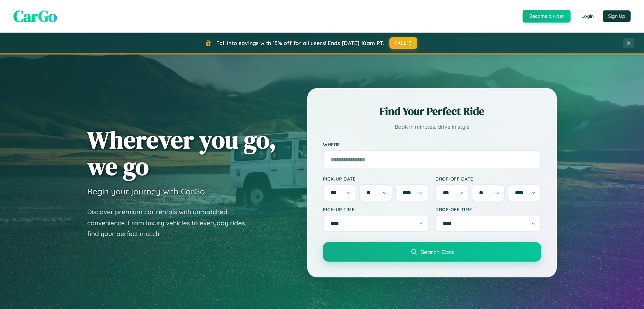 This screenshot has height=309, width=644. Describe the element at coordinates (404, 43) in the screenshot. I see `button: FALL15` at that location.